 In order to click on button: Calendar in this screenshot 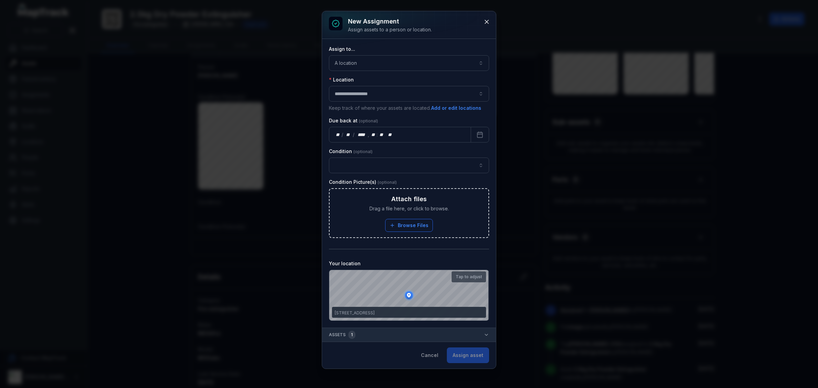, I will do `click(480, 135)`.